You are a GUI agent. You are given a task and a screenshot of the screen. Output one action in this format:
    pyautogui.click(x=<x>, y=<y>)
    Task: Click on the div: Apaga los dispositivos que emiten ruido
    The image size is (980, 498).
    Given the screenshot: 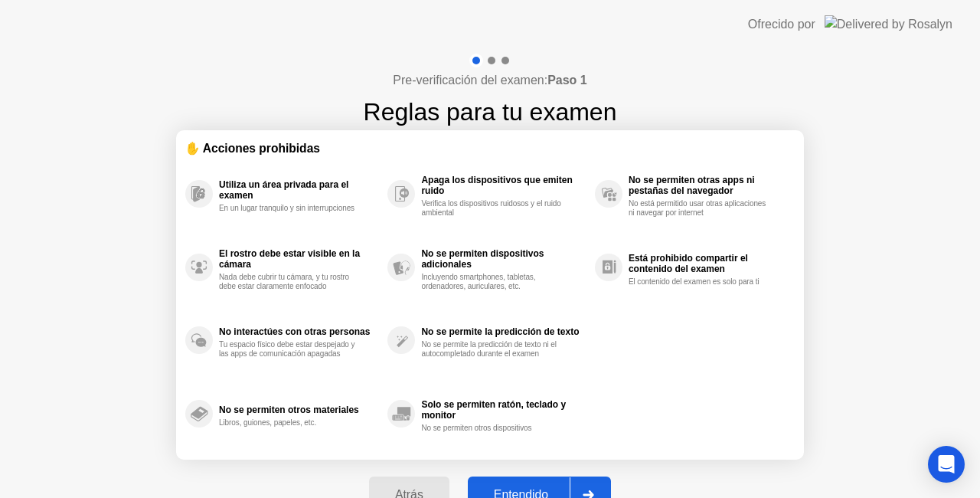 What is the action you would take?
    pyautogui.click(x=504, y=185)
    